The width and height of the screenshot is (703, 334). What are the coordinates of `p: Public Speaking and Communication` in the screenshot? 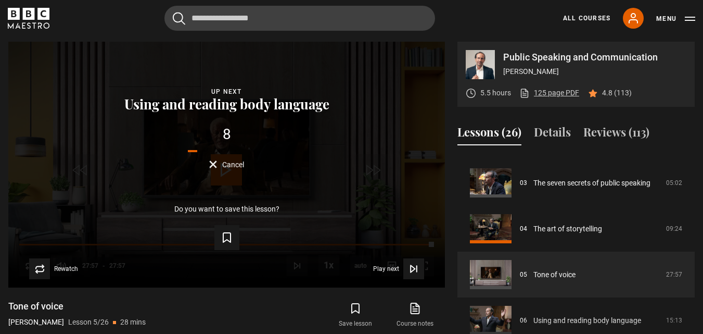 It's located at (595, 57).